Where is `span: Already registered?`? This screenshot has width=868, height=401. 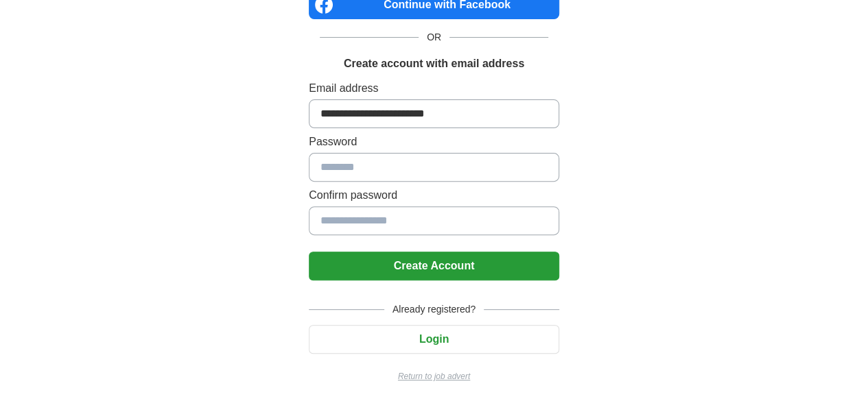
span: Already registered? is located at coordinates (434, 310).